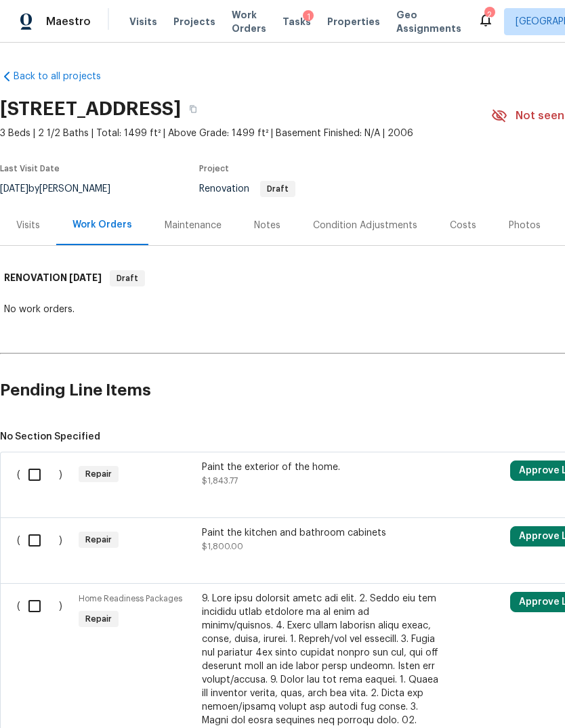 The image size is (565, 728). What do you see at coordinates (52, 278) in the screenshot?
I see `h6: RENOVATION` at bounding box center [52, 278].